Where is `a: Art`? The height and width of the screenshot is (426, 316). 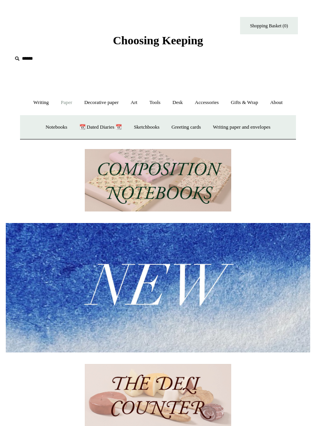
a: Art is located at coordinates (134, 102).